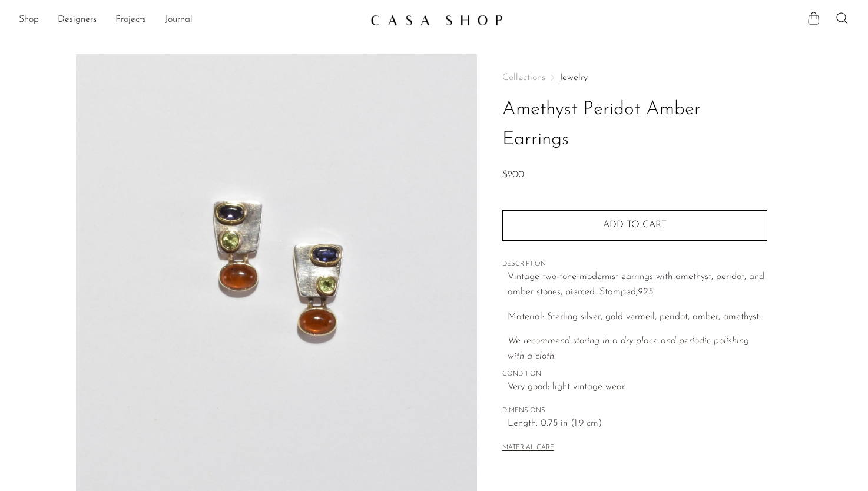  I want to click on p: Vintage two-tone modernist earrings with amethyst, peridot, and amber stones, pierced. Stamped,, so click(637, 284).